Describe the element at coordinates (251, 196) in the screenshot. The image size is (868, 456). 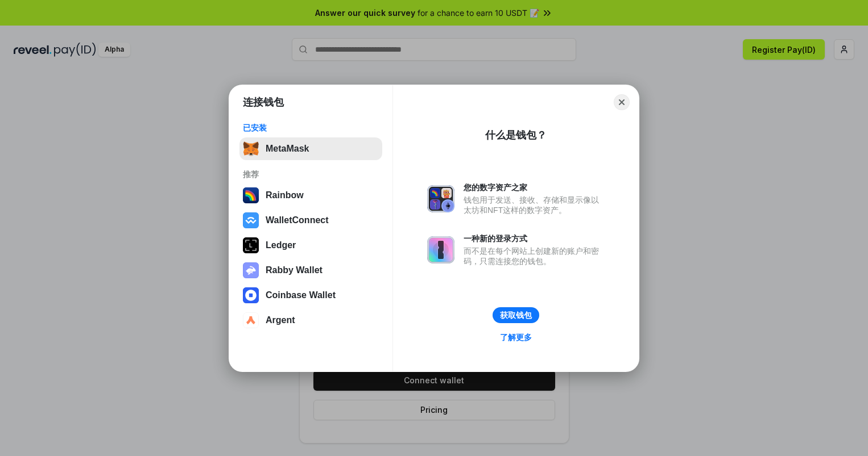
I see `img: svg+xml,%3Csvg%20width%3D%22120%22%20height%3D%22120%22%20viewBox%3D%220%200%20120%20120%22%20fil...` at that location.